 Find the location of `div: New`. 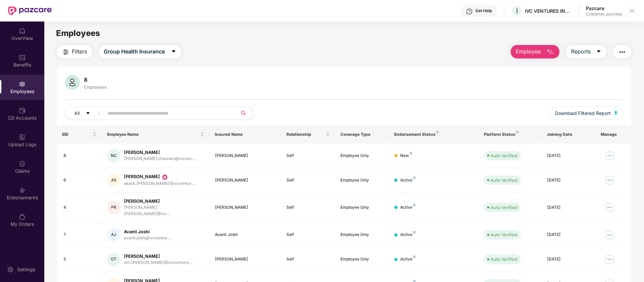

div: New is located at coordinates (406, 156).